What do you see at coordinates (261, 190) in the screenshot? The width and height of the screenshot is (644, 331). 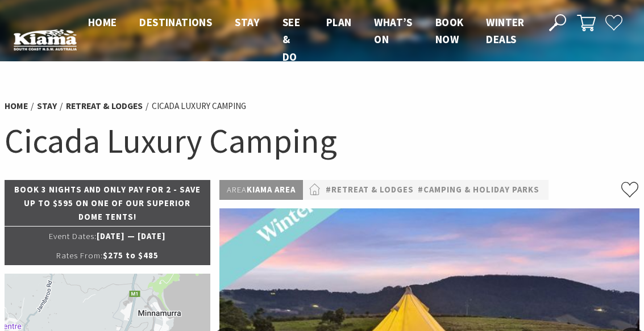 I see `p: Kiama Area` at bounding box center [261, 190].